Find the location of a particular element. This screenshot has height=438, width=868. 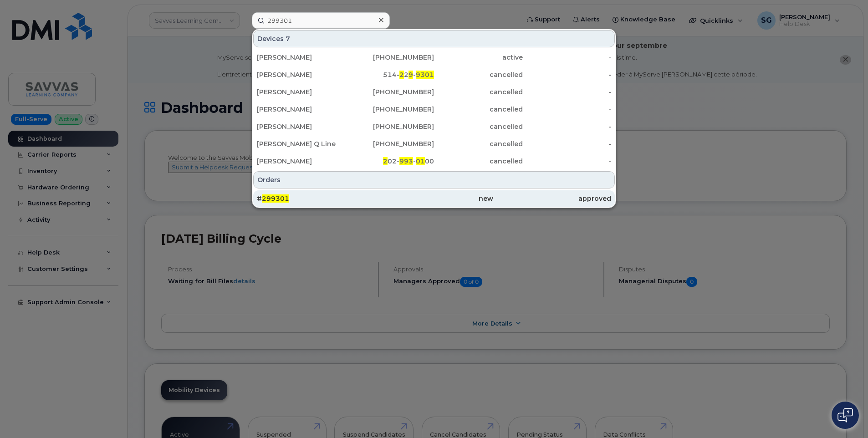

div: active is located at coordinates (478, 57).